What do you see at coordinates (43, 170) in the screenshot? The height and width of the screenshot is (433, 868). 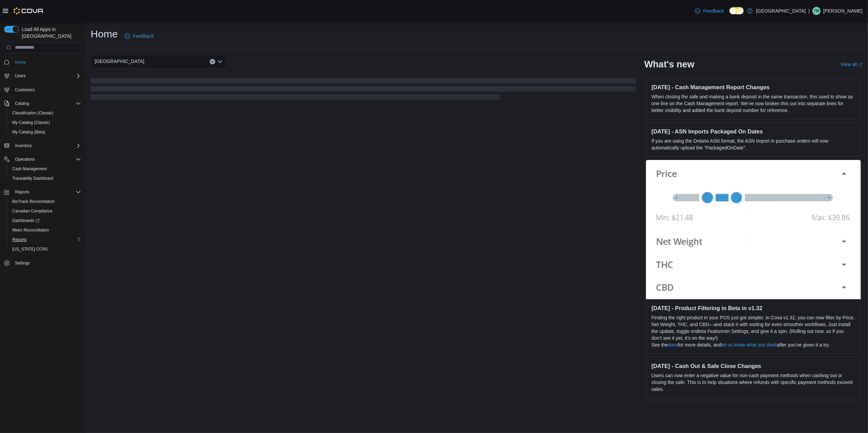 I see `nav: Complex example` at bounding box center [43, 170].